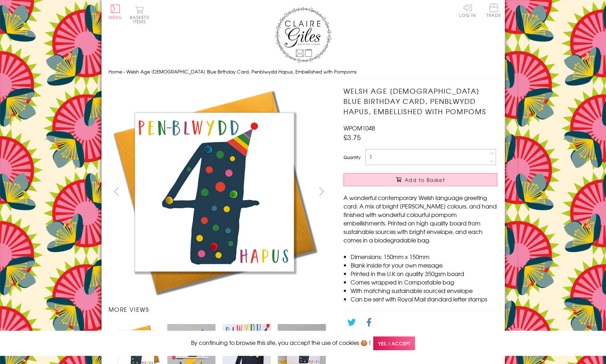  Describe the element at coordinates (303, 72) in the screenshot. I see `nav: breadcrumbs` at that location.